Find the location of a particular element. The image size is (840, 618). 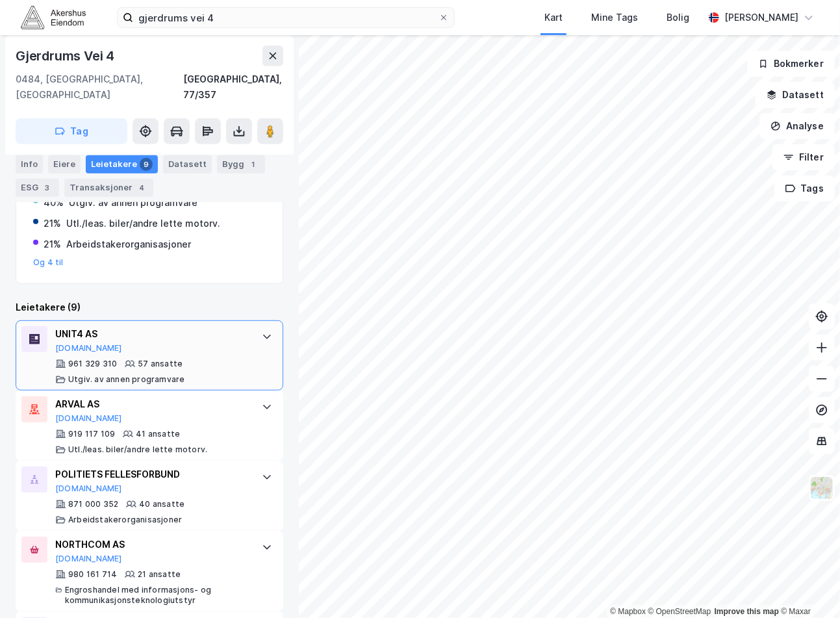

img: akershus-eiendom-logo.9091f326c980b4bce74ccdd9f866810c.svg is located at coordinates (53, 17).